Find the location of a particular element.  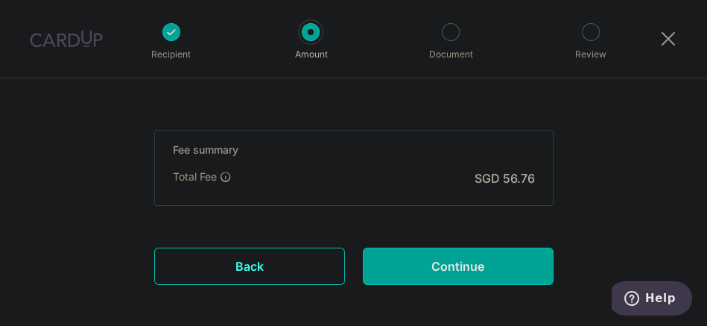

h5: Fee summary is located at coordinates (354, 150).